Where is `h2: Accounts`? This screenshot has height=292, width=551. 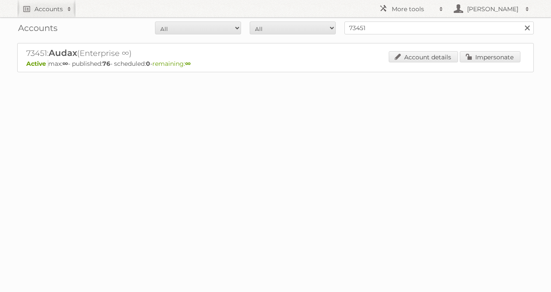 h2: Accounts is located at coordinates (49, 9).